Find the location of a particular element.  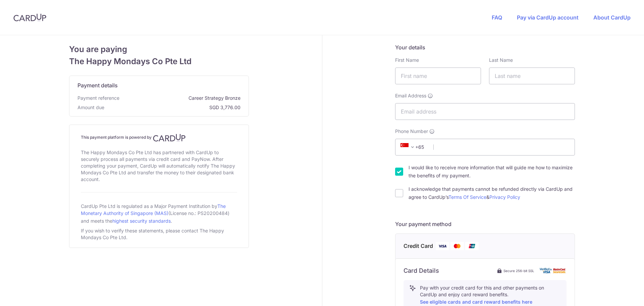

a: highest security standards is located at coordinates (142, 221).